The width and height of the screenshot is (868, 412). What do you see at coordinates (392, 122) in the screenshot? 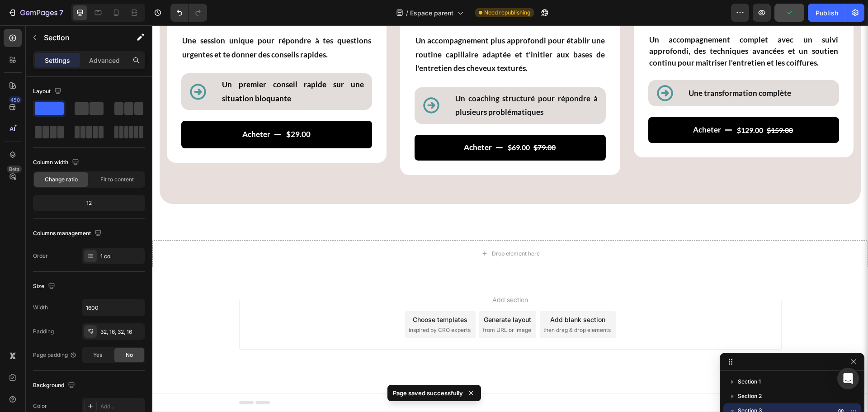
I see `div: $79.00` at bounding box center [392, 122].